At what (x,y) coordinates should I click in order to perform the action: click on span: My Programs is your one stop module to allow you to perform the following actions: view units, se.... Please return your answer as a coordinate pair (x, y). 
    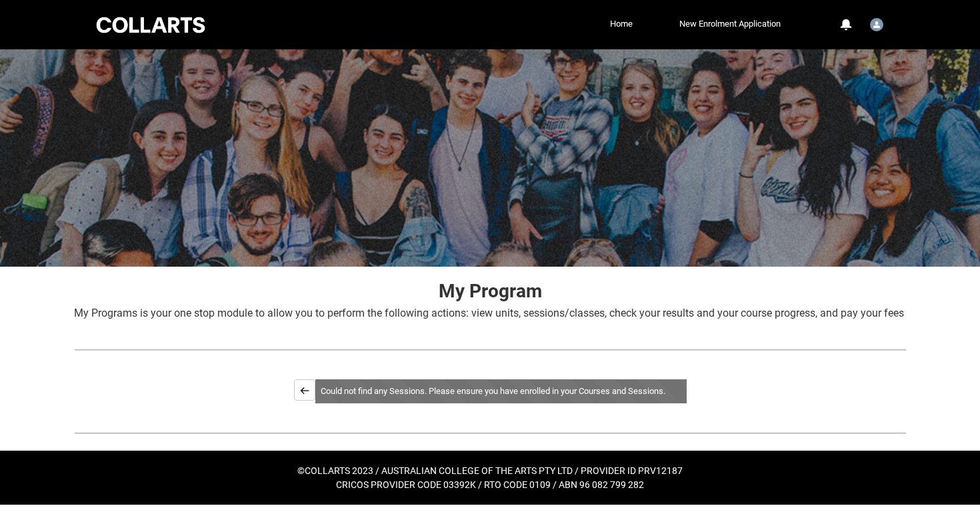
    Looking at the image, I should click on (489, 312).